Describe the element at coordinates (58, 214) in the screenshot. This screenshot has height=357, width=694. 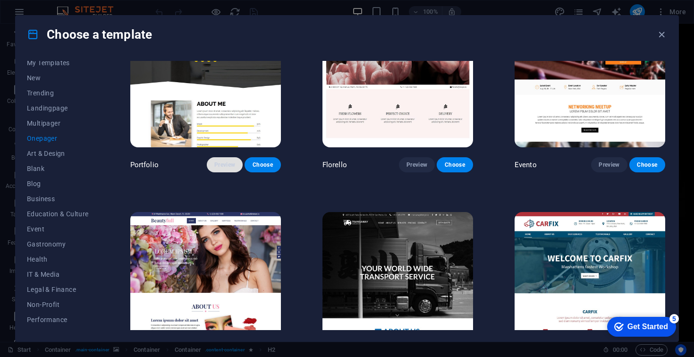
I see `button: Education & Culture` at that location.